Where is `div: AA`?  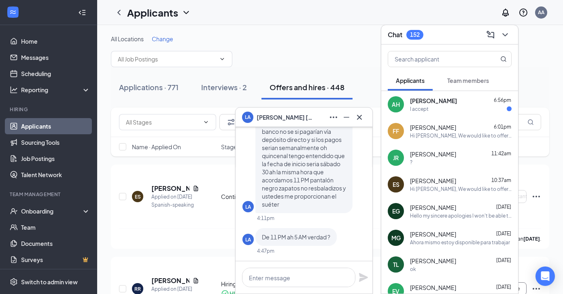
div: AA is located at coordinates (541, 12).